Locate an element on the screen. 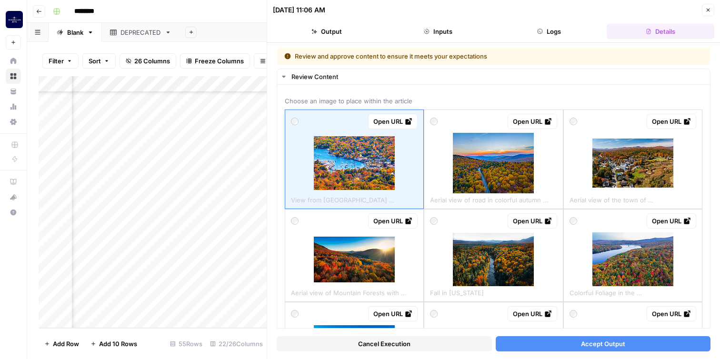  button: Accept Output is located at coordinates (603, 344).